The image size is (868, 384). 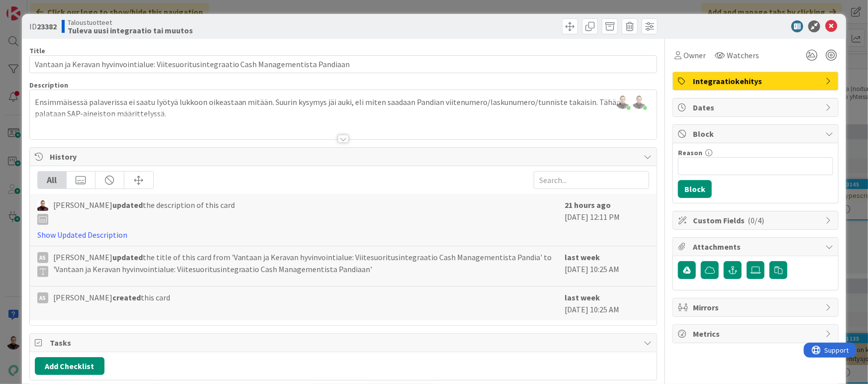 I want to click on span: Attachments, so click(x=757, y=247).